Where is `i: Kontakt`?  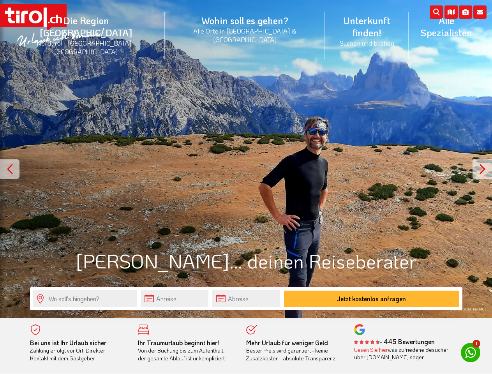
i: Kontakt is located at coordinates (480, 12).